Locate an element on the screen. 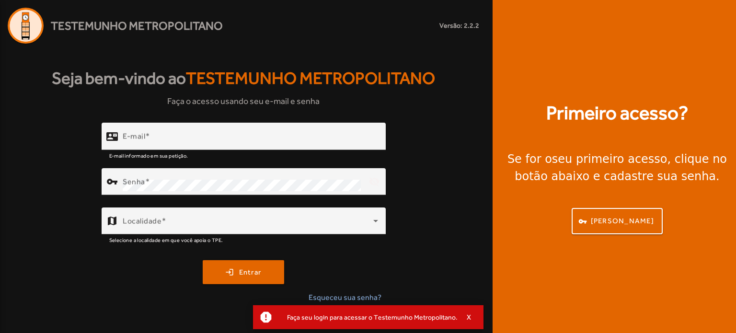 The height and width of the screenshot is (333, 736). strong: Primeiro acesso? is located at coordinates (618, 113).